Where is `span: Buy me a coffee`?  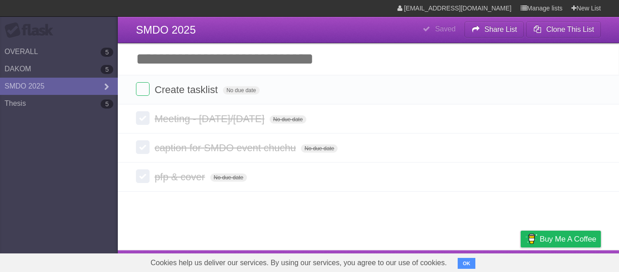 span: Buy me a coffee is located at coordinates (568, 238).